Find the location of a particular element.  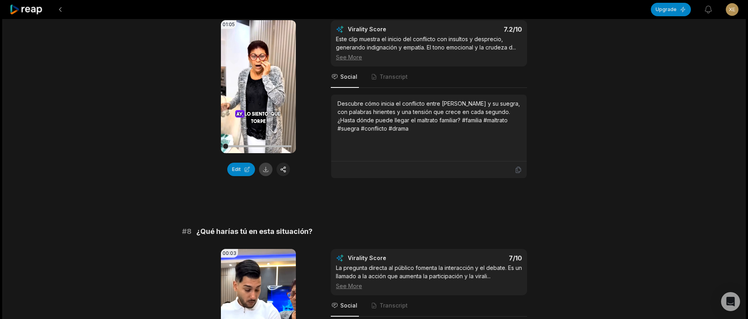

div: Este clip muestra el inicio del conflicto con insultos y desprecio, generando indignación y empat... is located at coordinates (428, 48).